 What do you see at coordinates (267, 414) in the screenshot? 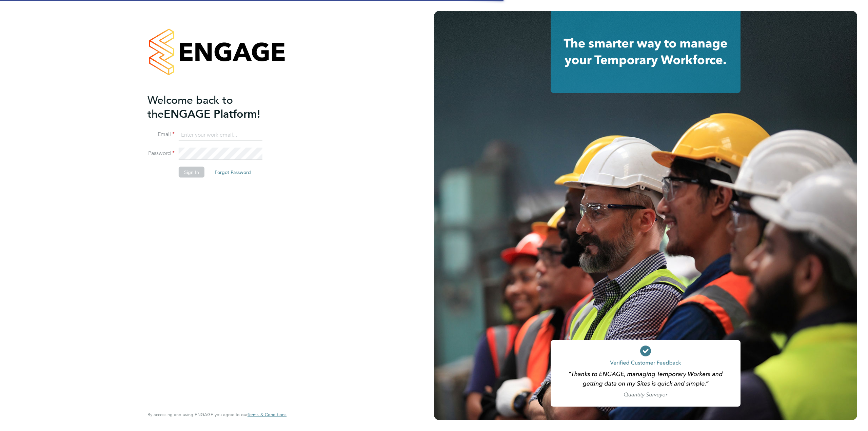
I see `span: Terms & Conditions` at bounding box center [267, 414].